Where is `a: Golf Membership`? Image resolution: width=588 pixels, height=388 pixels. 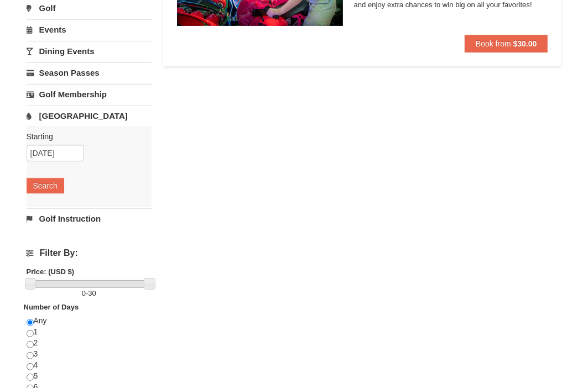 a: Golf Membership is located at coordinates (89, 94).